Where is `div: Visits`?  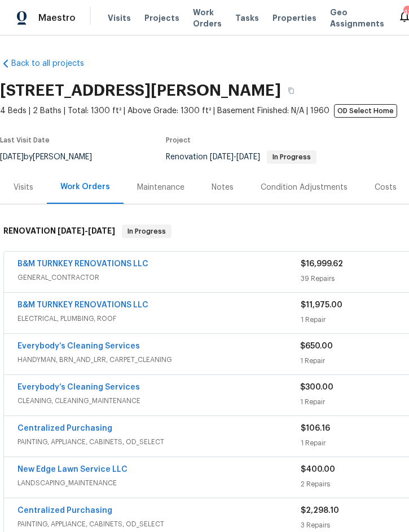 div: Visits is located at coordinates (23, 188).